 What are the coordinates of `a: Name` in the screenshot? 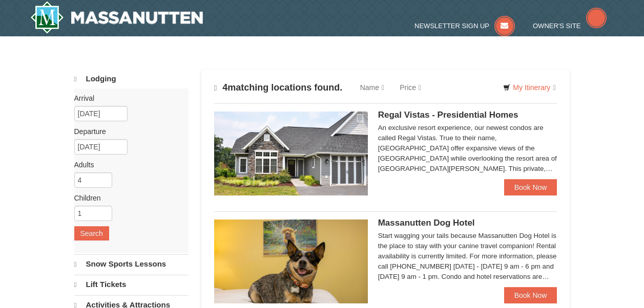 It's located at (372, 88).